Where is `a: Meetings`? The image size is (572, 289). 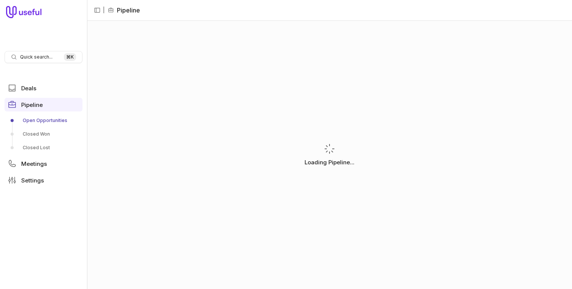
a: Meetings is located at coordinates (43, 164).